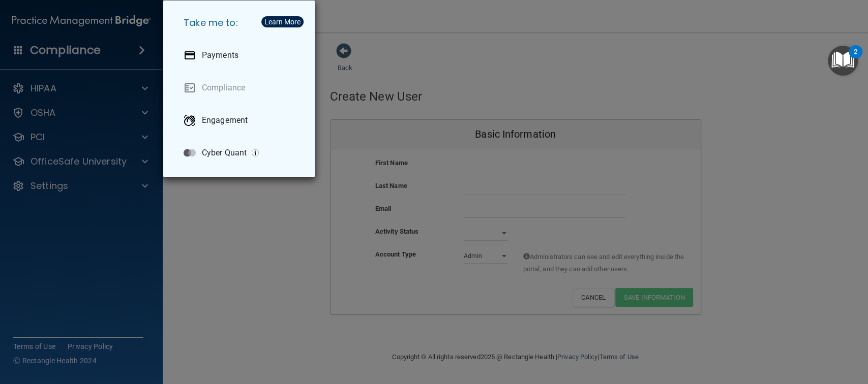 Image resolution: width=868 pixels, height=384 pixels. I want to click on button: Learn More, so click(282, 22).